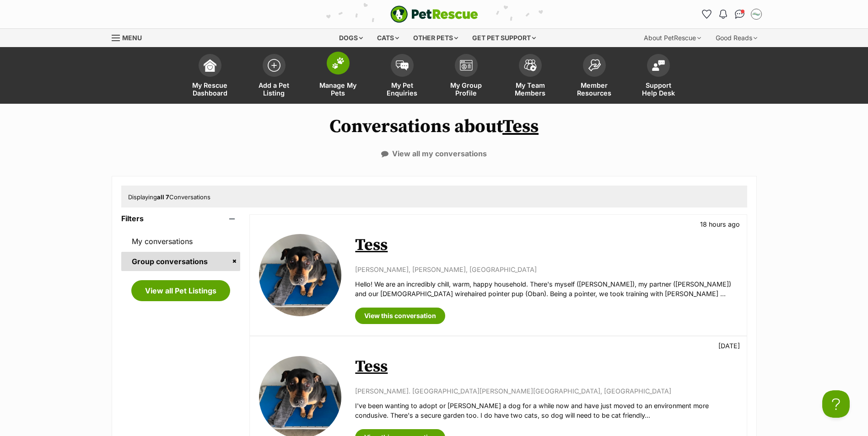 This screenshot has height=436, width=868. What do you see at coordinates (434, 14) in the screenshot?
I see `img: logo-e224e6f780fb5917bec1dbf3a21bbac754714ae5b6737aabdf751b685950b380.svg` at bounding box center [434, 14].